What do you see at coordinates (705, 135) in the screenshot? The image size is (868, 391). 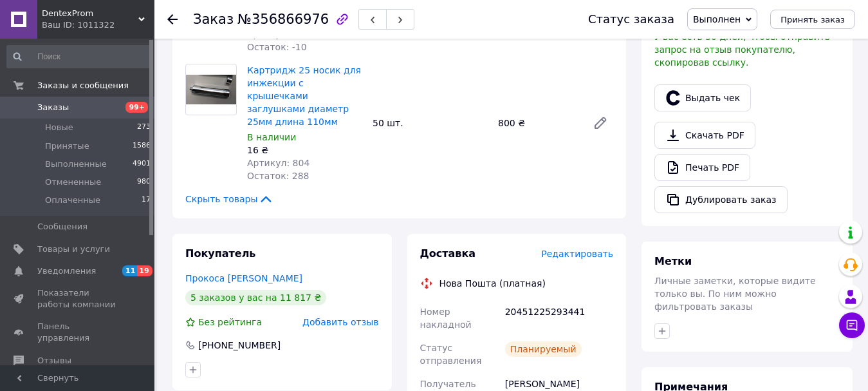 I see `a: Скачать PDF` at bounding box center [705, 135].